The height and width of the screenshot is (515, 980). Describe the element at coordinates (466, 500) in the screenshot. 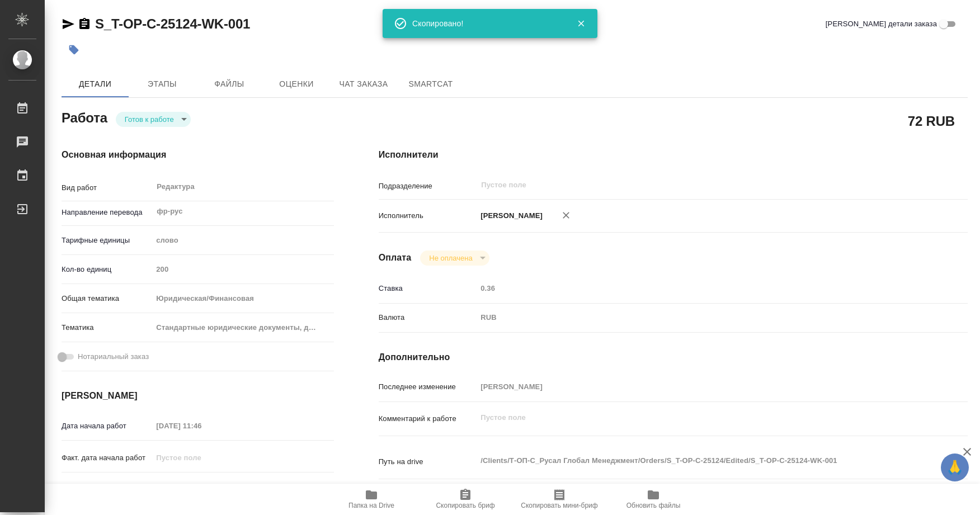

I see `button: Скопировать бриф` at that location.